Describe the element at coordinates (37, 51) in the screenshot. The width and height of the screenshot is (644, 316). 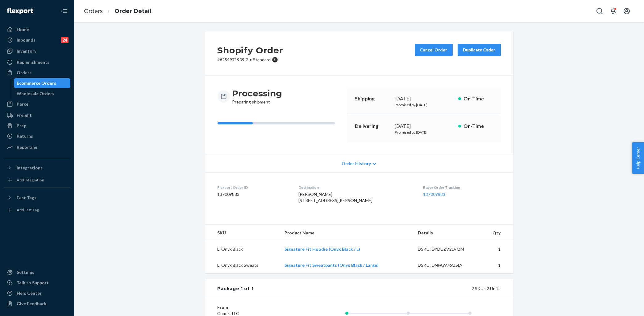
I see `a: Inventory` at that location.